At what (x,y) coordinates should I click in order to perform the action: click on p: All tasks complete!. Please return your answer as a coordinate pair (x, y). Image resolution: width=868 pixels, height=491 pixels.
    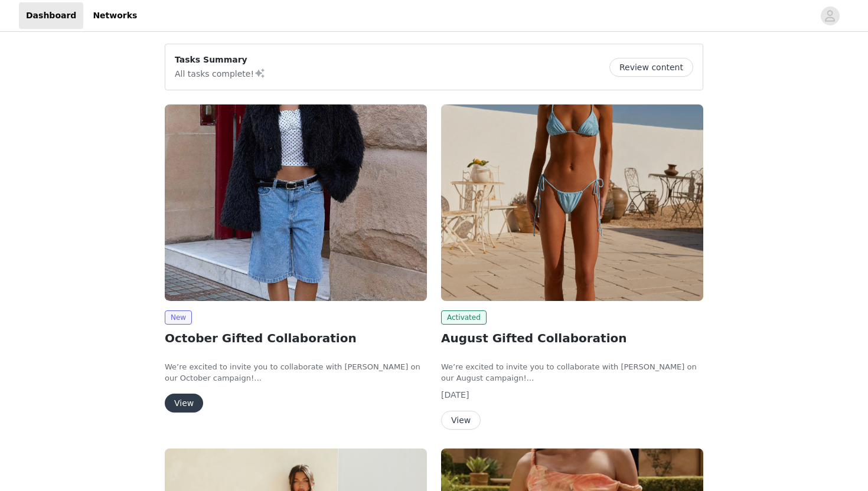
    Looking at the image, I should click on (220, 73).